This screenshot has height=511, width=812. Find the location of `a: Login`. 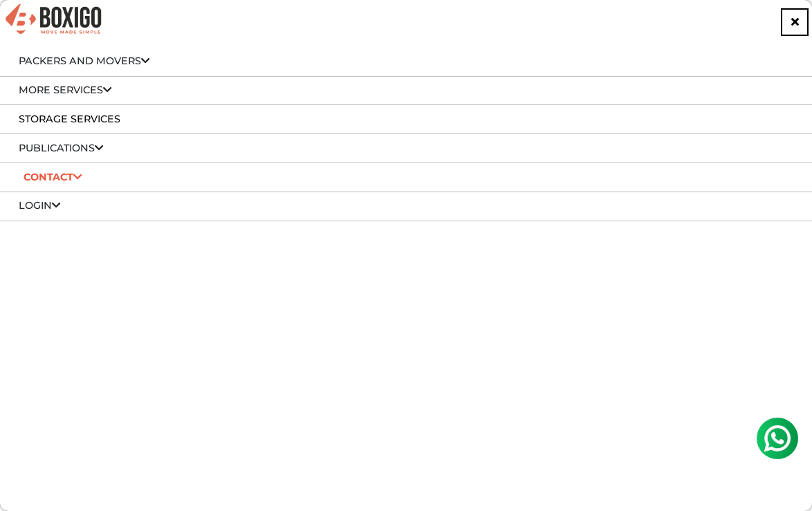

a: Login is located at coordinates (40, 205).